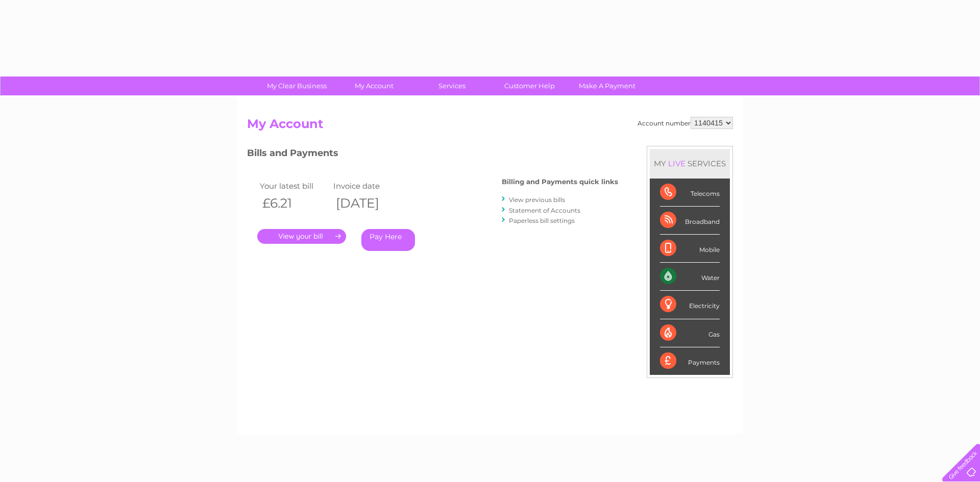 The width and height of the screenshot is (980, 482). Describe the element at coordinates (560, 181) in the screenshot. I see `h4: Billing and Payments quick links` at that location.